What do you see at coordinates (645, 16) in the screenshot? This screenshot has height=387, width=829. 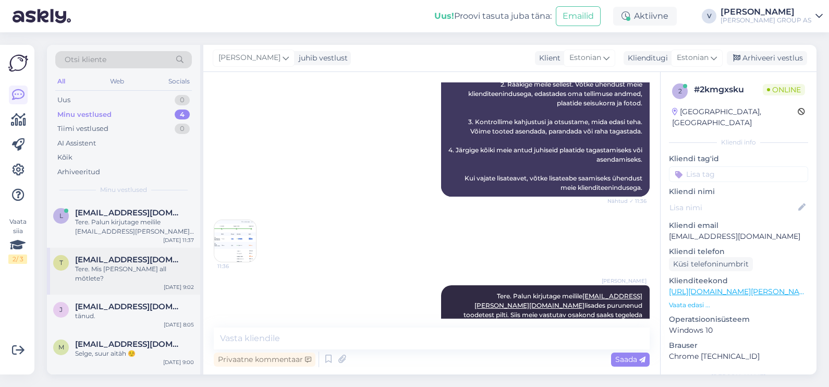 I see `div: Aktiivne` at bounding box center [645, 16].